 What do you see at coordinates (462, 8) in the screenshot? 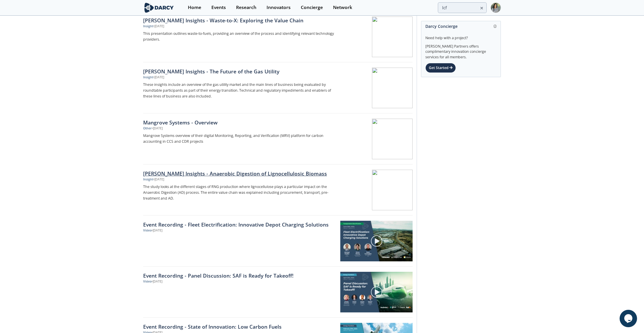
I see `input: Advanced Search` at bounding box center [462, 8].